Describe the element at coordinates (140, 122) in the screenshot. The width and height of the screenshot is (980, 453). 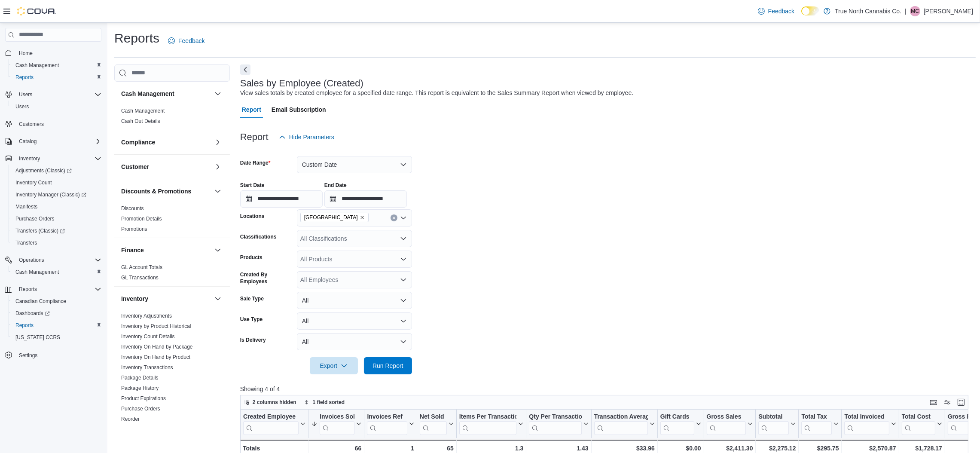
I see `span: Cash Out Details` at that location.